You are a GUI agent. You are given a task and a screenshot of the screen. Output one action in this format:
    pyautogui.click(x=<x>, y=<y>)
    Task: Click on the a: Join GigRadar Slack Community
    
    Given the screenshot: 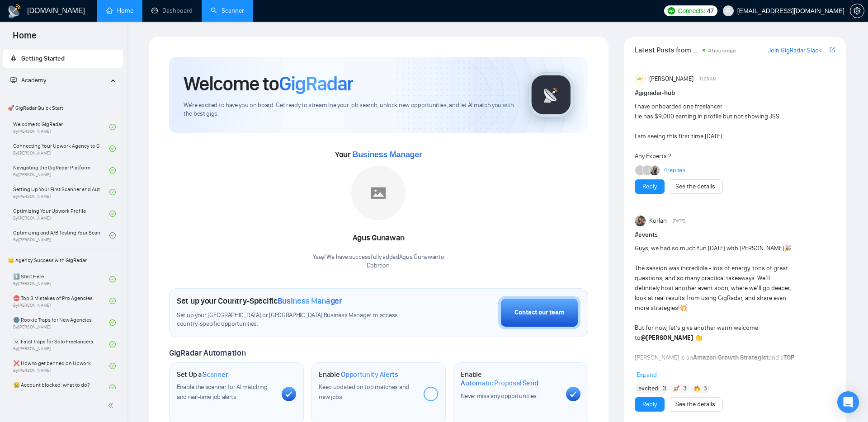 What is the action you would take?
    pyautogui.click(x=798, y=51)
    